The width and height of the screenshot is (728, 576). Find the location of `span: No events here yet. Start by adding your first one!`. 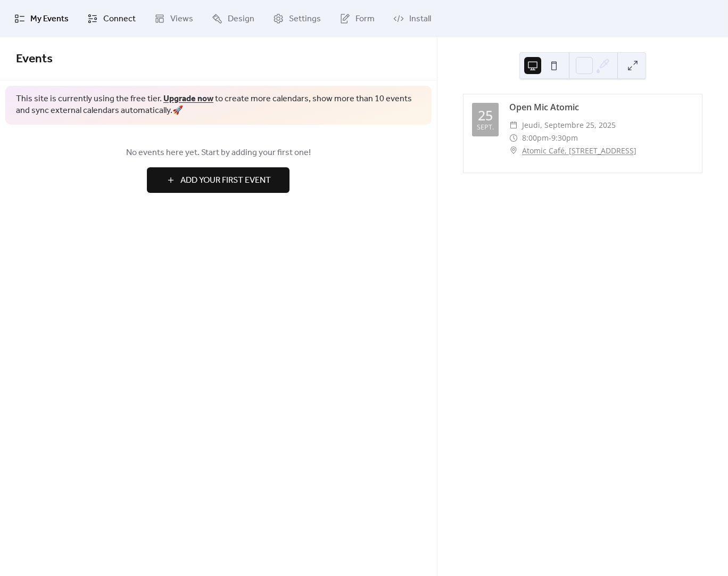

span: No events here yet. Start by adding your first one! is located at coordinates (218, 153).